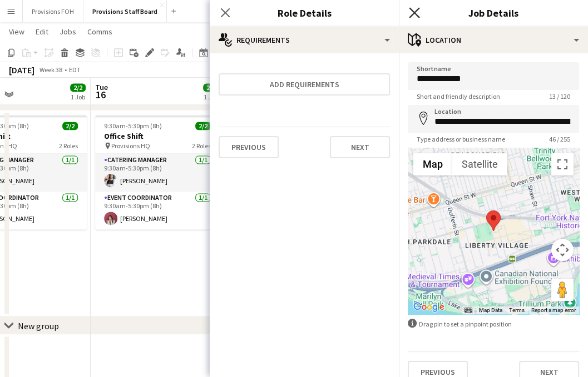 The image size is (588, 377). What do you see at coordinates (68, 32) in the screenshot?
I see `span: Jobs` at bounding box center [68, 32].